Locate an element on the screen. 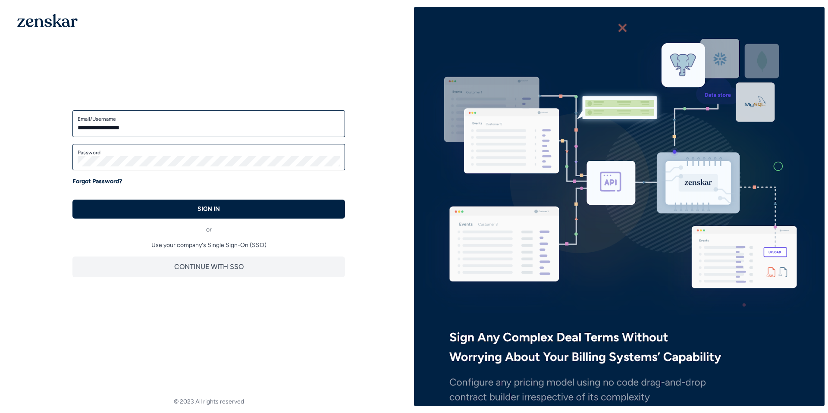 The width and height of the screenshot is (828, 413). p: SIGN IN is located at coordinates (209, 209).